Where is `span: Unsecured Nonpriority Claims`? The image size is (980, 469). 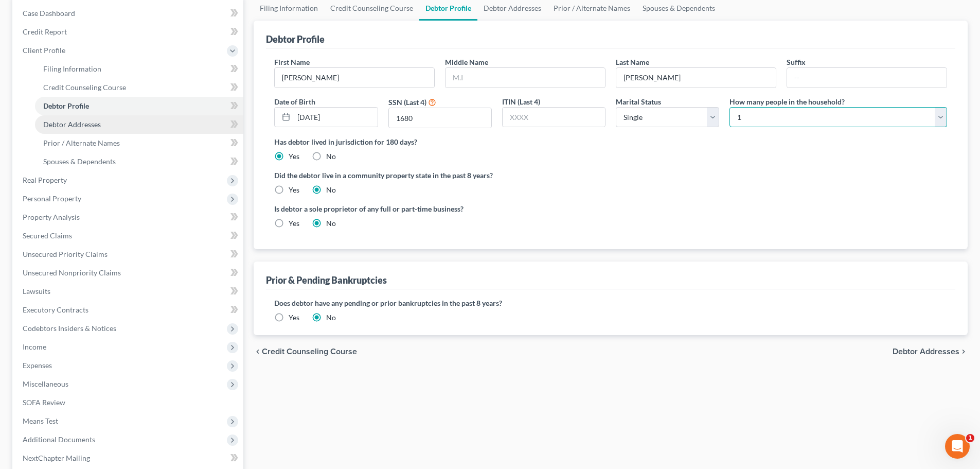
span: Unsecured Nonpriority Claims is located at coordinates (71, 273).